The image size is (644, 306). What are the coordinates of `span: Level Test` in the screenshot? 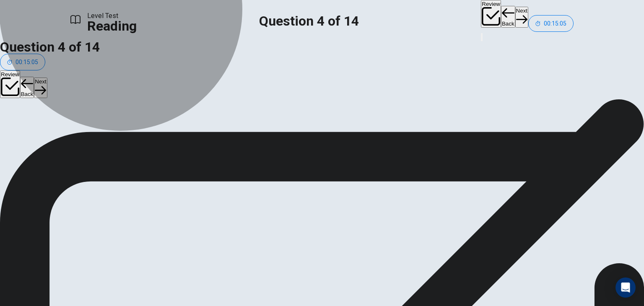 It's located at (112, 16).